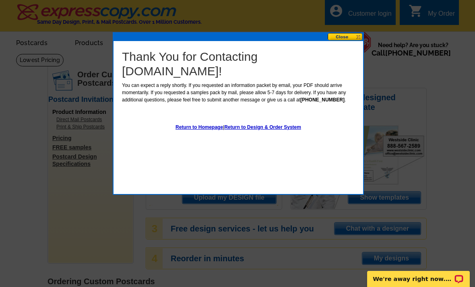  What do you see at coordinates (51, 17) in the screenshot?
I see `p: We're away right now. Please check back later!` at bounding box center [51, 17].